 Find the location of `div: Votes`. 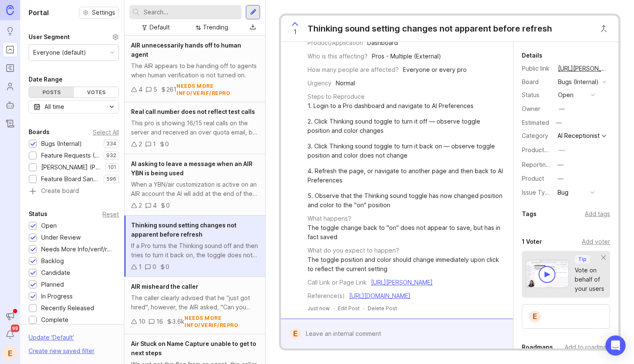

div: Votes is located at coordinates (96, 92).